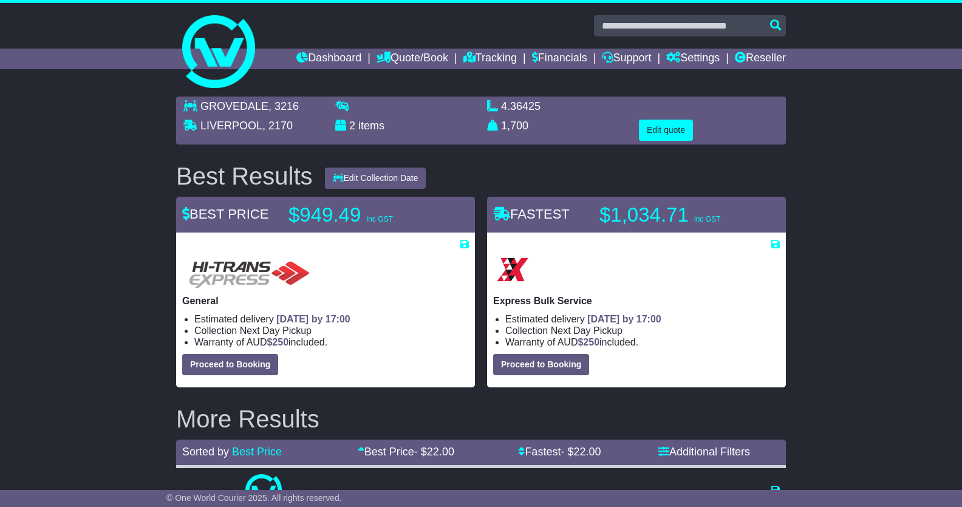 This screenshot has width=962, height=507. I want to click on img: HiTrans (Machship): General, so click(248, 270).